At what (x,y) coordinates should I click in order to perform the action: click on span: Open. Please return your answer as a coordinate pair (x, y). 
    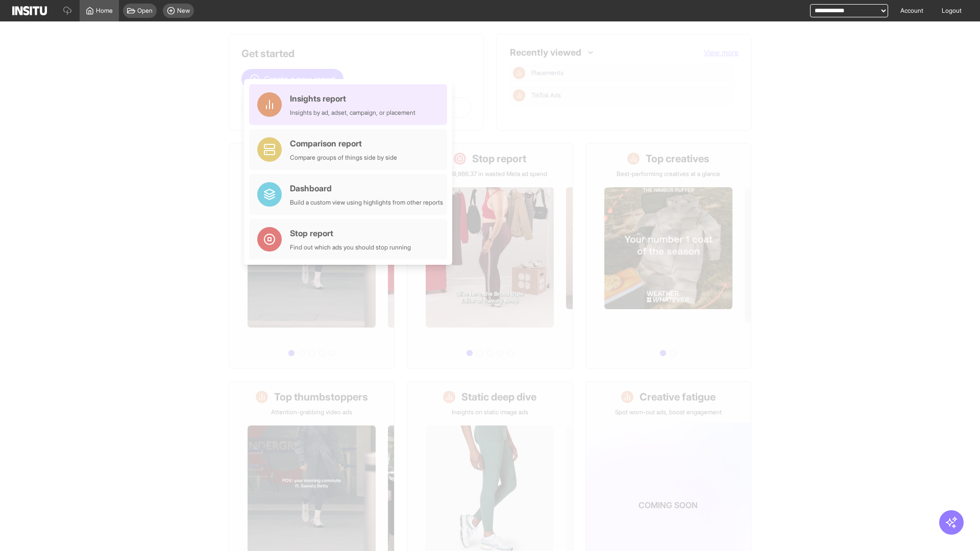
    Looking at the image, I should click on (145, 11).